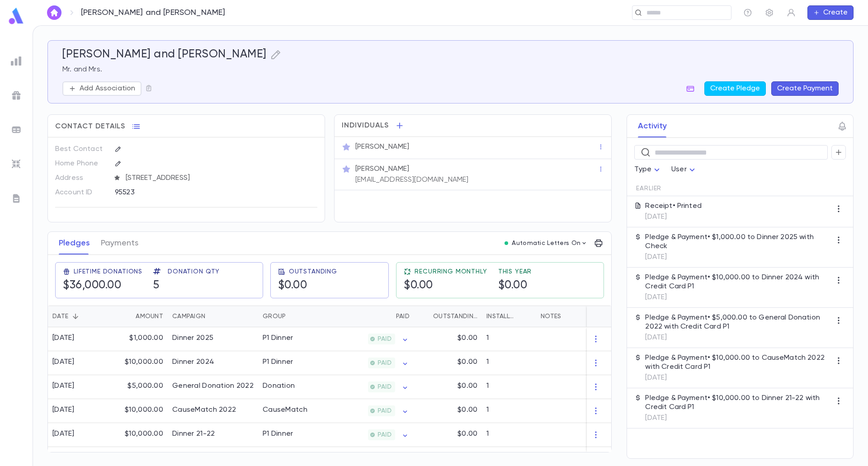  Describe the element at coordinates (81, 193) in the screenshot. I see `p: Account ID` at that location.